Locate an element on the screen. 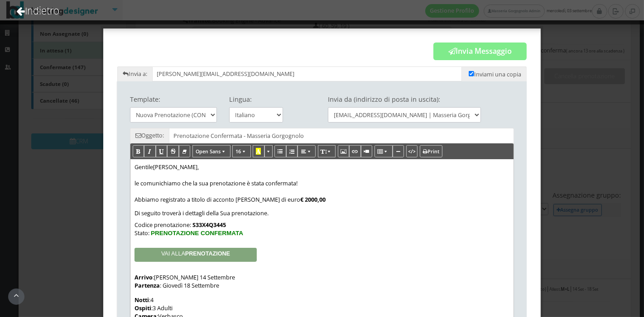 The width and height of the screenshot is (644, 317). span: VAI ALLA is located at coordinates (196, 254).